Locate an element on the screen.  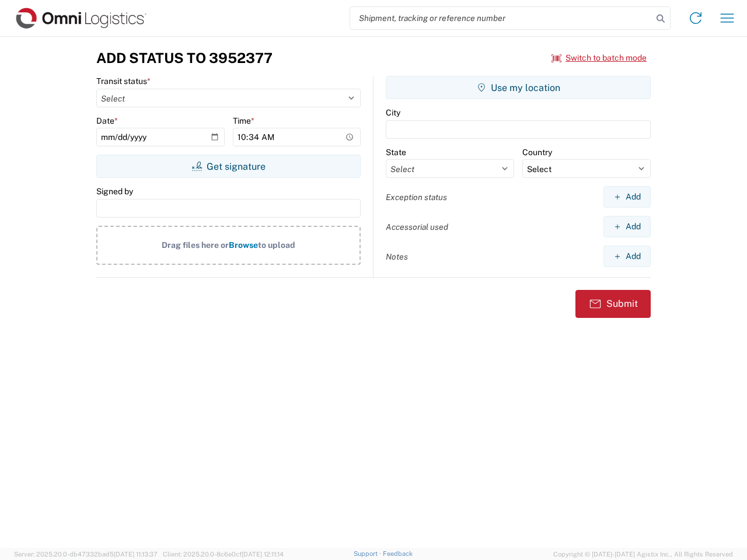
span: Server: 2025.20.0-db47332bad5 is located at coordinates (86, 554).